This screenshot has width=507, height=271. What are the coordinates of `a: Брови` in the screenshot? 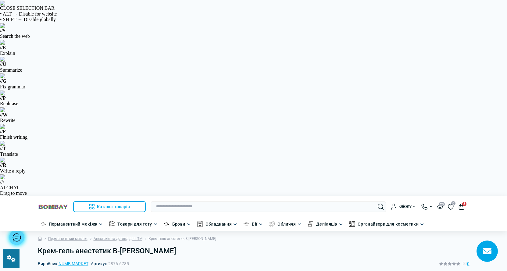 It's located at (179, 224).